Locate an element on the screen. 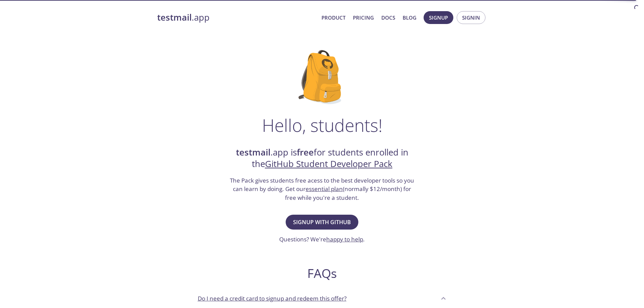 The height and width of the screenshot is (308, 644). div: Do I need a credit card to signup and redeem this offer? is located at coordinates (322, 298).